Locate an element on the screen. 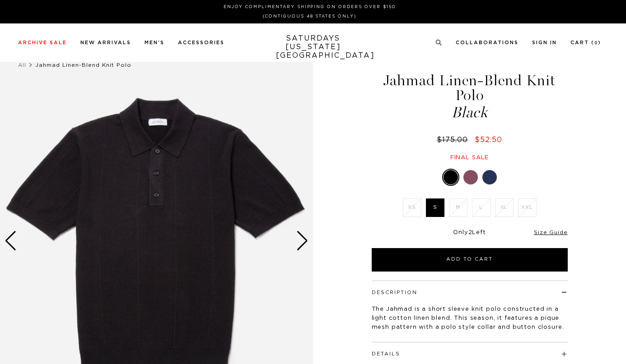  span: 2 is located at coordinates (470, 232).